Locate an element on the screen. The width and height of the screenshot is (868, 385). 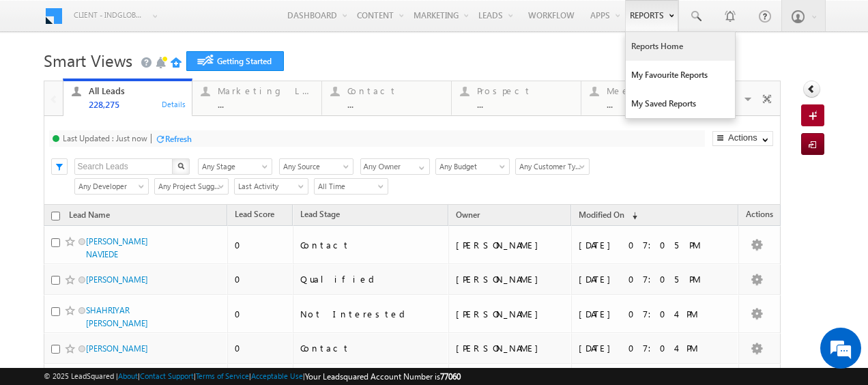
a: Any Stage is located at coordinates (235, 166).